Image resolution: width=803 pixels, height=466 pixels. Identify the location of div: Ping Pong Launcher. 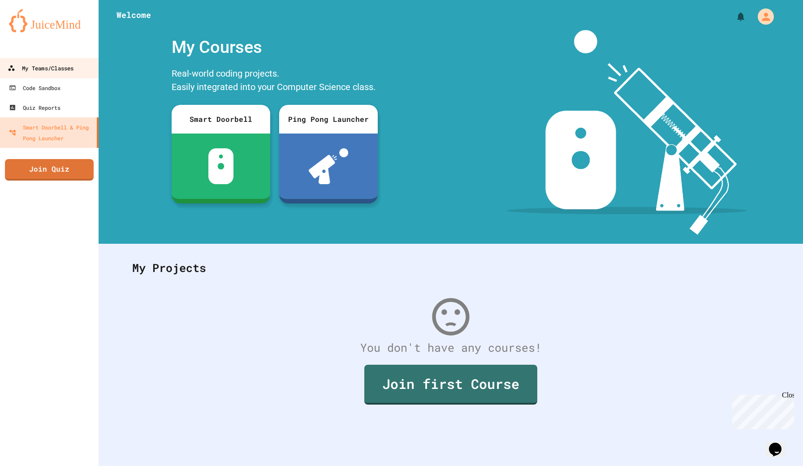
(328, 119).